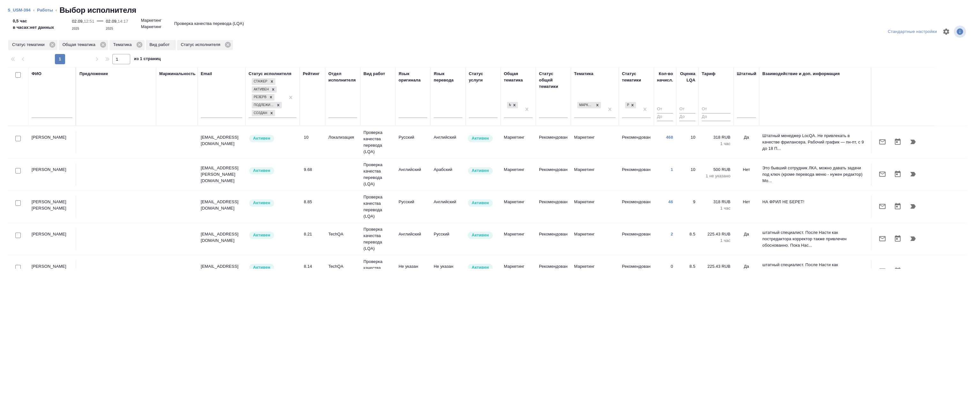  I want to click on td: Нет, so click(747, 174).